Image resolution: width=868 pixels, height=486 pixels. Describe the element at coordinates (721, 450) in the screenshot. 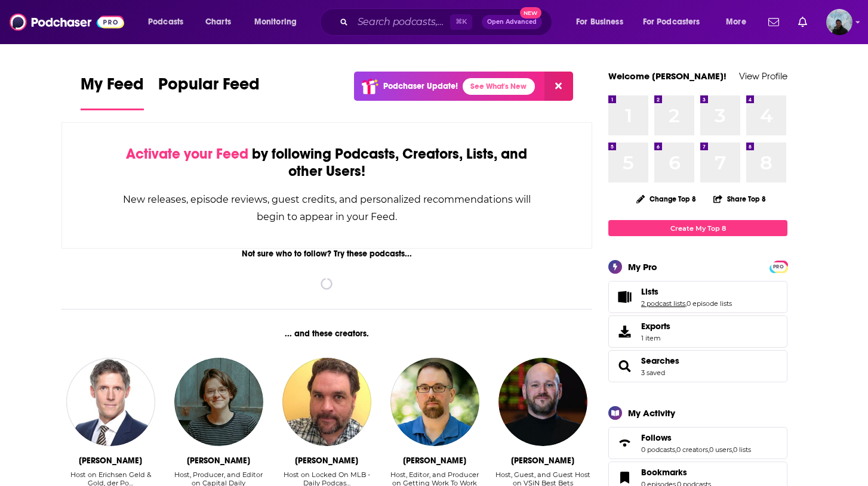

I see `a: 0 users` at that location.